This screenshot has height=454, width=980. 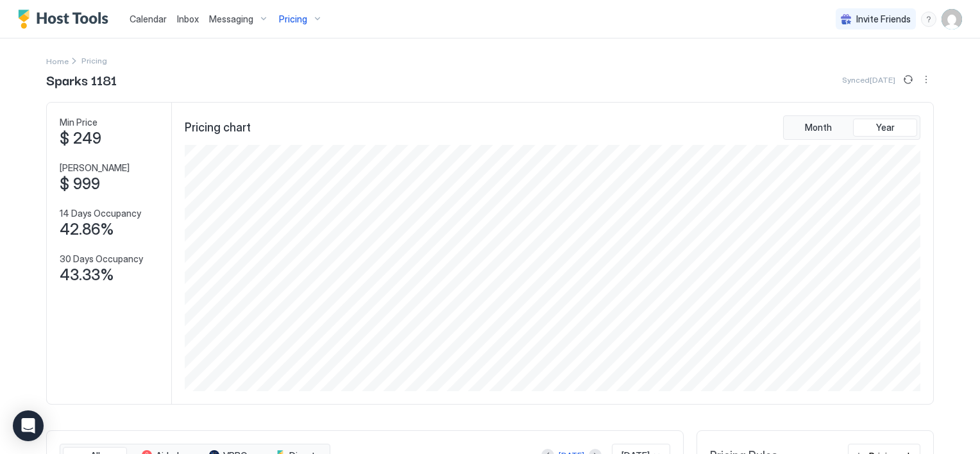 What do you see at coordinates (57, 60) in the screenshot?
I see `div: Breadcrumb` at bounding box center [57, 60].